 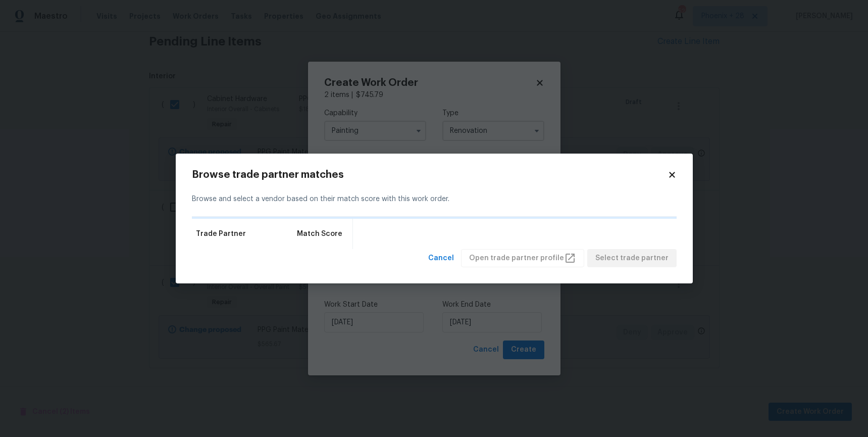 I want to click on span: Trade Partner, so click(x=220, y=234).